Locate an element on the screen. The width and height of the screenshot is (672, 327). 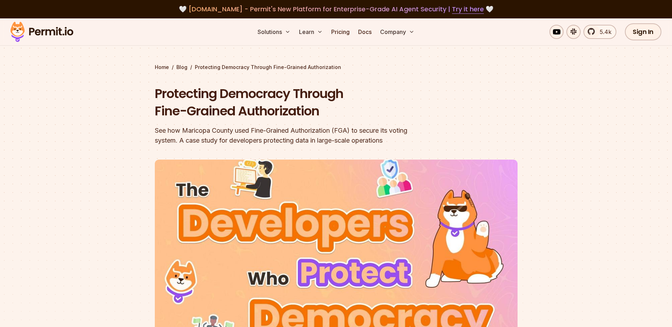
button: Learn is located at coordinates (311, 32).